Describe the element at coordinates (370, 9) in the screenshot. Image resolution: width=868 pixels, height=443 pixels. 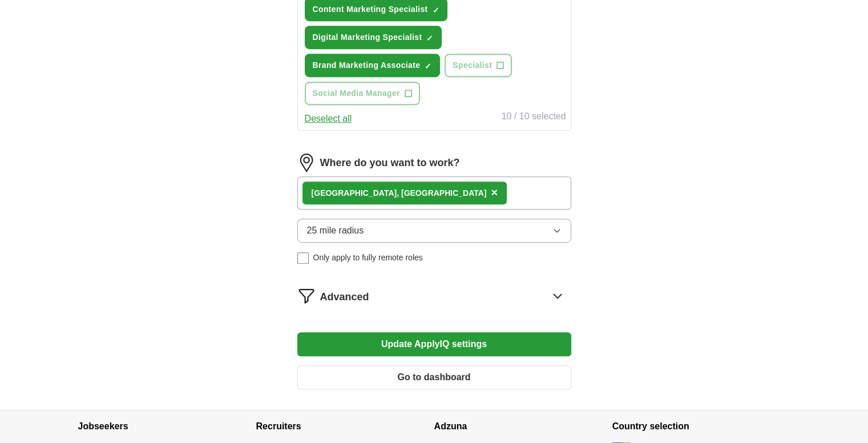
I see `span: Content Marketing Specialist` at that location.